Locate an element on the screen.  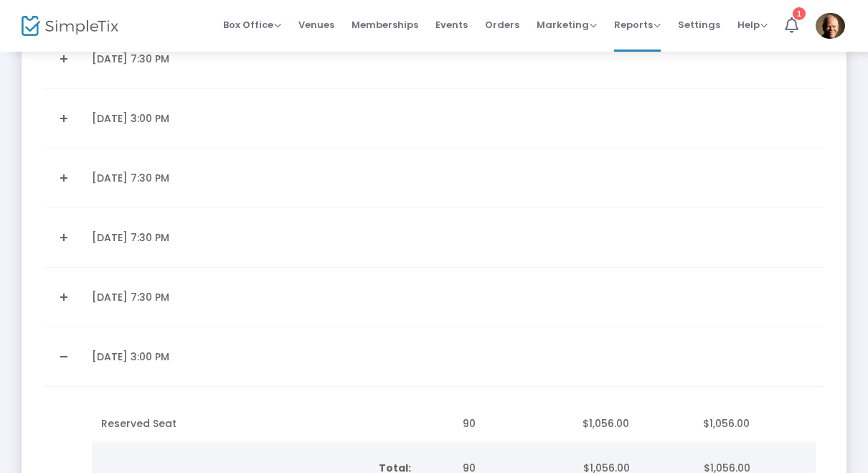
span: Memberships is located at coordinates (385, 25).